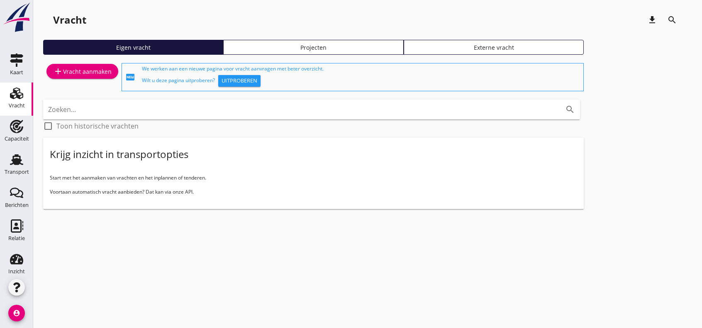 Image resolution: width=702 pixels, height=328 pixels. I want to click on i: fiber_new, so click(130, 77).